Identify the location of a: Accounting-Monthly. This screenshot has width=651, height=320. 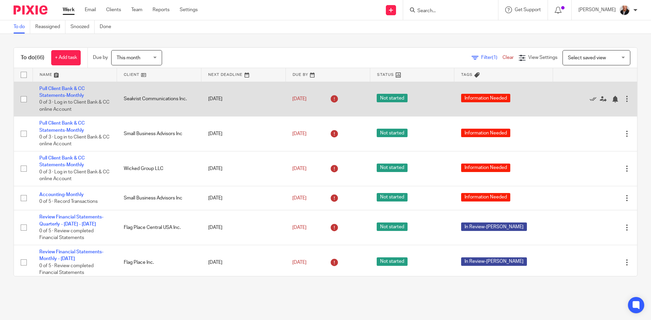
(61, 195).